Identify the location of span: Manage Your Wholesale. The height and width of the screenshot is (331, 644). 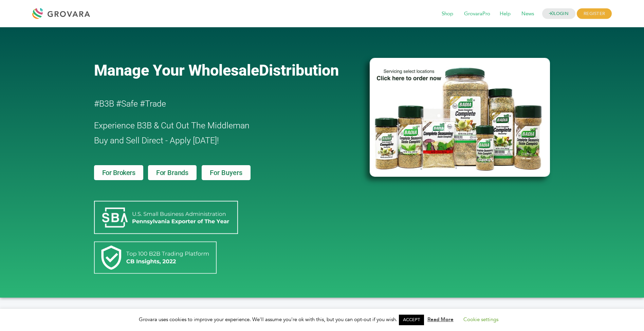
(176, 70).